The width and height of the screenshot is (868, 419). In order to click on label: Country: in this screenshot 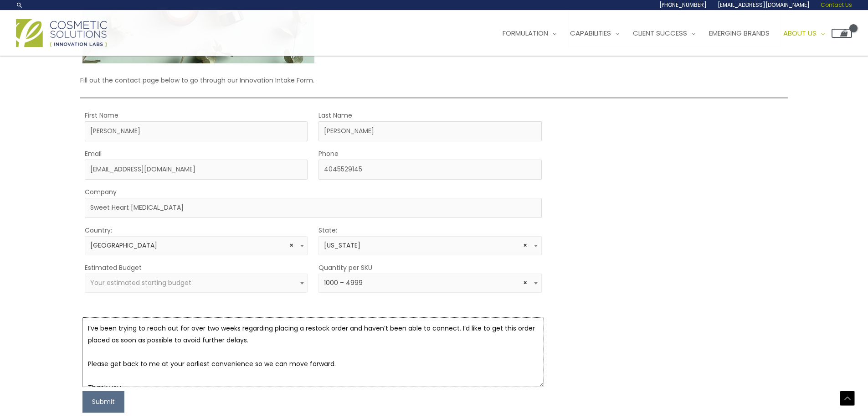, I will do `click(99, 230)`.